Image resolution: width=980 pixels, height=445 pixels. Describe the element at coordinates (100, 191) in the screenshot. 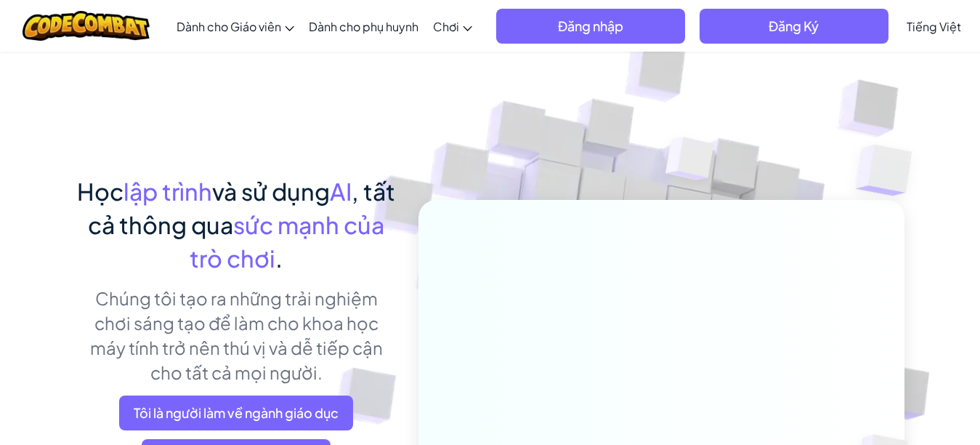

I see `span: Học` at that location.